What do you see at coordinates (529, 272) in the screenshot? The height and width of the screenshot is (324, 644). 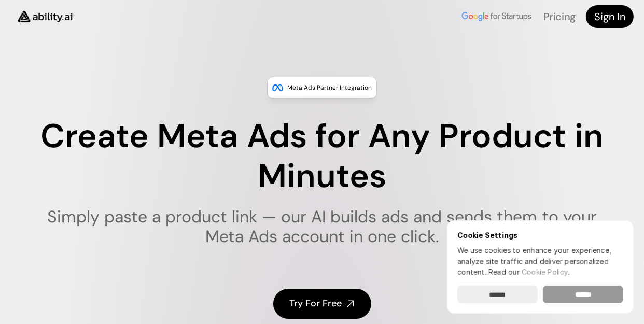 I see `span: Read our .` at bounding box center [529, 272].